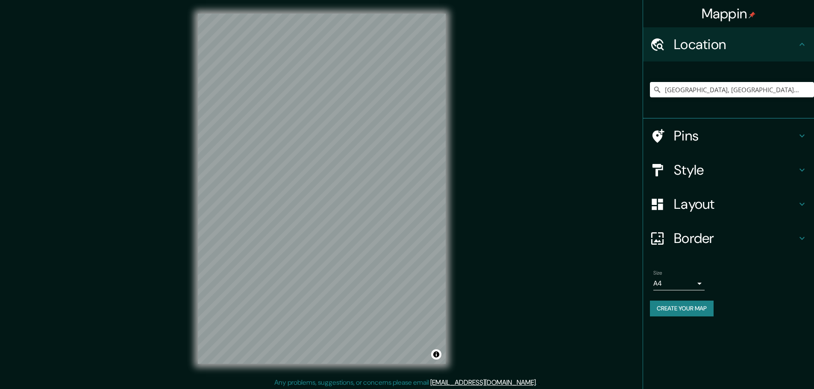  Describe the element at coordinates (735, 238) in the screenshot. I see `h4: Border` at that location.